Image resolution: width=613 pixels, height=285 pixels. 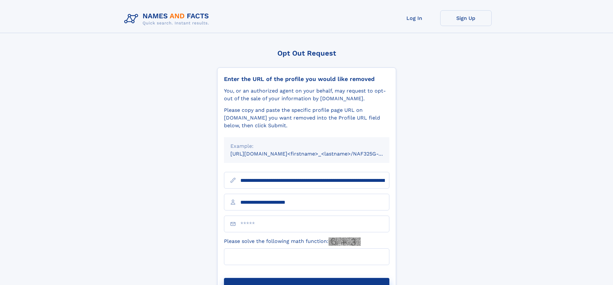 I want to click on label: Please solve the following math function:, so click(x=292, y=242).